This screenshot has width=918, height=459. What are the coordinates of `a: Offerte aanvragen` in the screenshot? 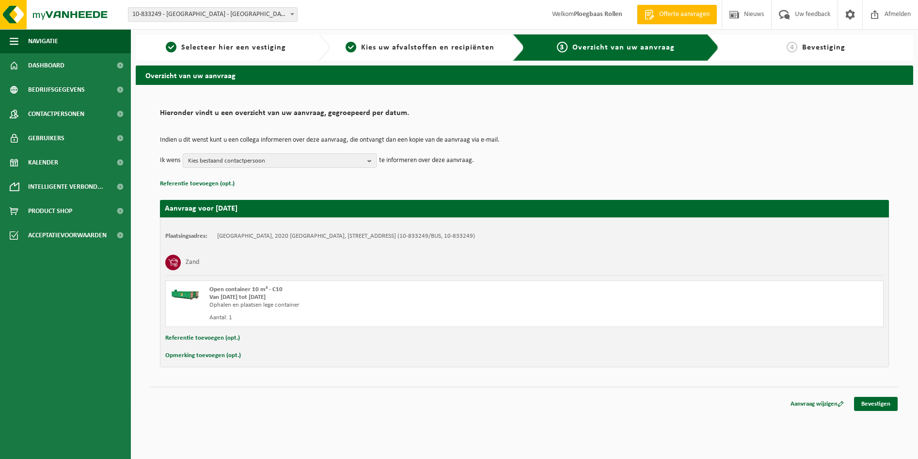 It's located at (677, 15).